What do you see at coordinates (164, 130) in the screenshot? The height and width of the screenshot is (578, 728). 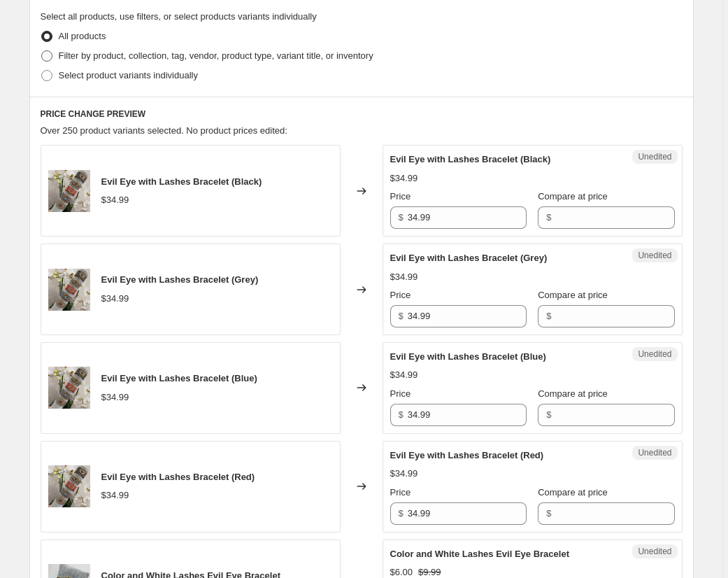 I see `span: Over 250 product variants selected. No product prices edited:` at bounding box center [164, 130].